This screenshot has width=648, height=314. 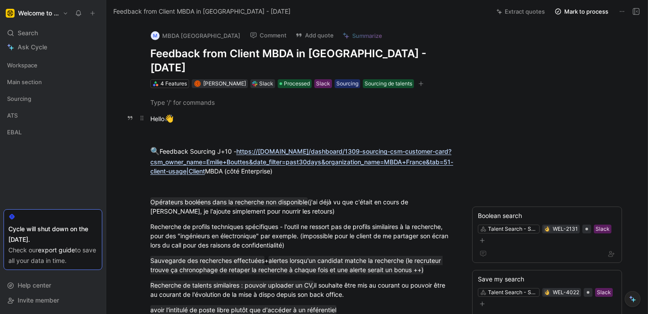 What do you see at coordinates (38, 13) in the screenshot?
I see `h1: Welcome to the Jungle` at bounding box center [38, 13].